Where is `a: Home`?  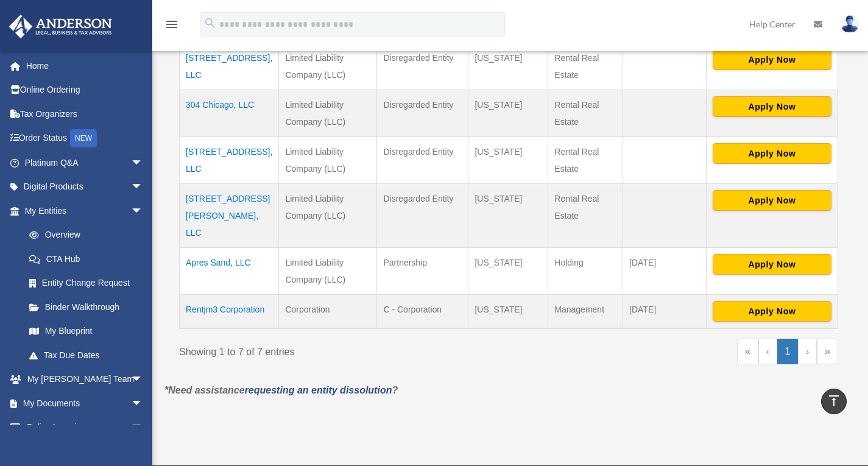 a: Home is located at coordinates (84, 66).